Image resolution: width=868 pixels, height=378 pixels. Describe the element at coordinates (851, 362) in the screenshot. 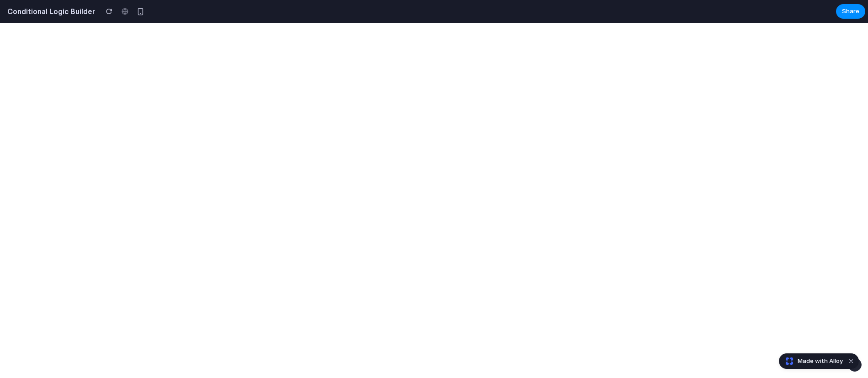

I see `button: Dismiss watermark` at that location.